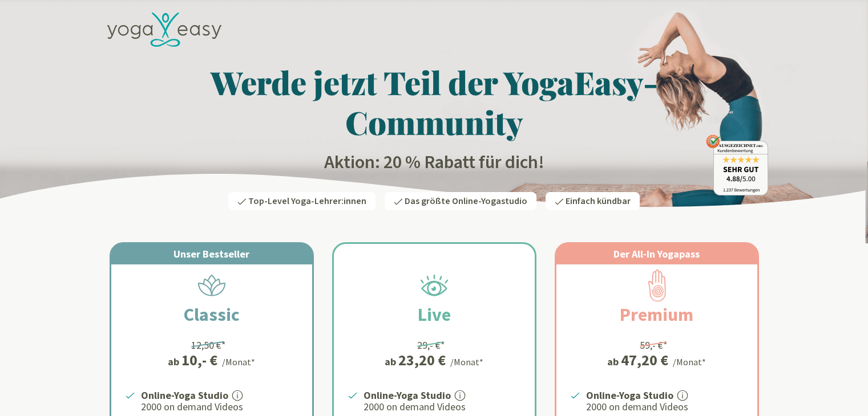 Image resolution: width=868 pixels, height=416 pixels. I want to click on div: 47,20 €, so click(644, 361).